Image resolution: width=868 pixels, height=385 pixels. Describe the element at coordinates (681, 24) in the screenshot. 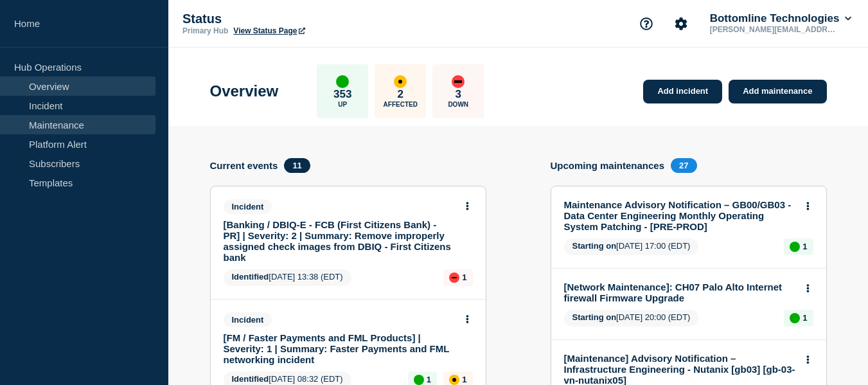

I see `button: Account settings` at that location.